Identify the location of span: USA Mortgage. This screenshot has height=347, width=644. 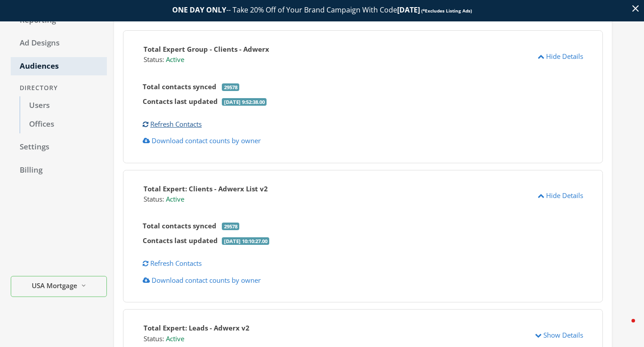
(55, 286).